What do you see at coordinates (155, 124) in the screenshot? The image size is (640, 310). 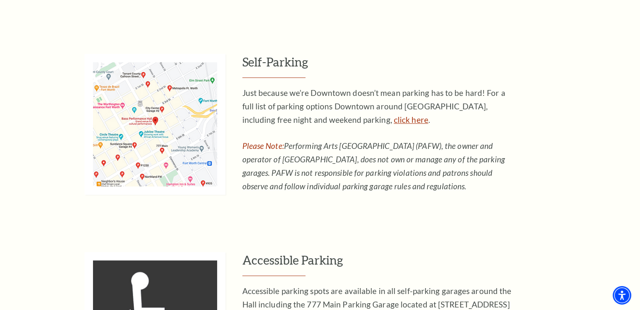 I see `img: Self-Parking` at bounding box center [155, 124].